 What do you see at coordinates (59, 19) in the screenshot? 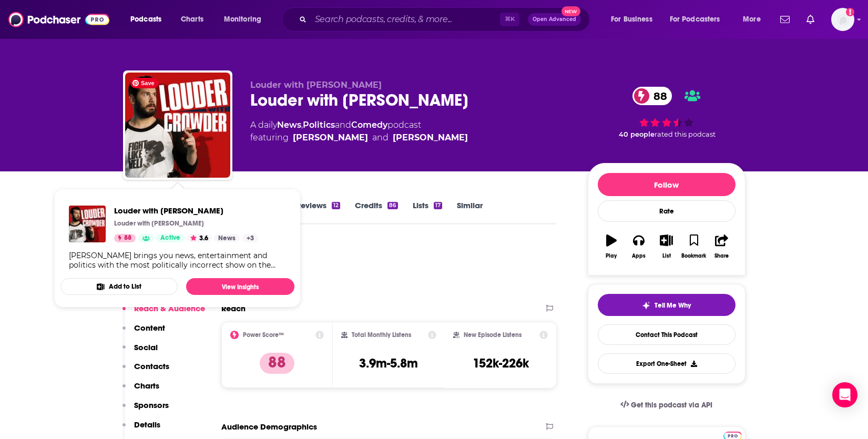
I see `a: Podchaser - Follow, Share and Rate Podcasts` at bounding box center [59, 19].